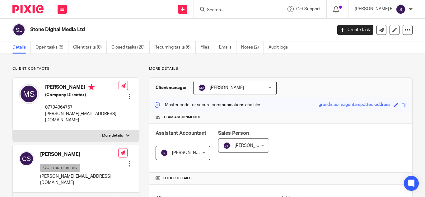  I want to click on a: Details, so click(21, 47).